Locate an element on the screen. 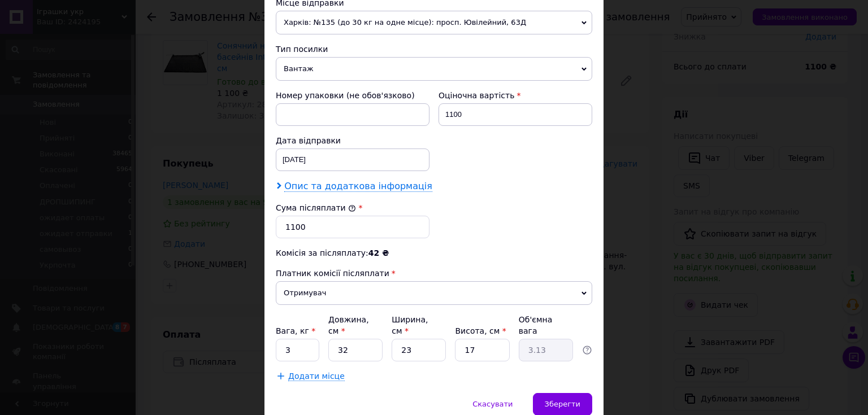 This screenshot has height=415, width=868. div: Дата відправки is located at coordinates (352, 141).